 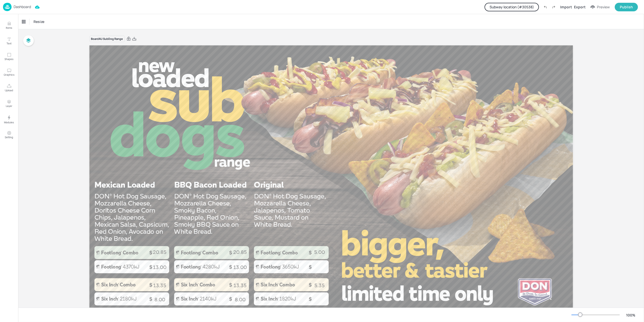 I want to click on div: Publish, so click(x=626, y=7).